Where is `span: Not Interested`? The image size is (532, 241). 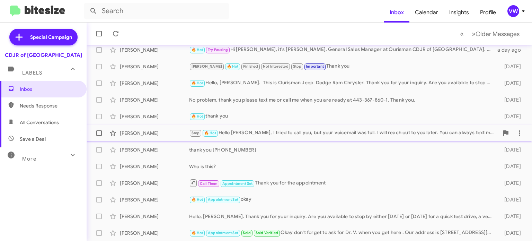 span: Not Interested is located at coordinates (276, 66).